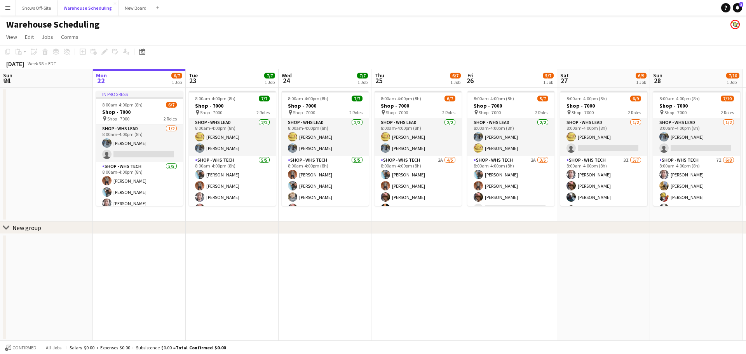  Describe the element at coordinates (139, 148) in the screenshot. I see `div: In progress8:00am-4:00pm (8h)6/7Shop - 7000 Shop - 70002 RolesShop - WHS Lead1/28:00am-4:00pm (8h...` at that location.